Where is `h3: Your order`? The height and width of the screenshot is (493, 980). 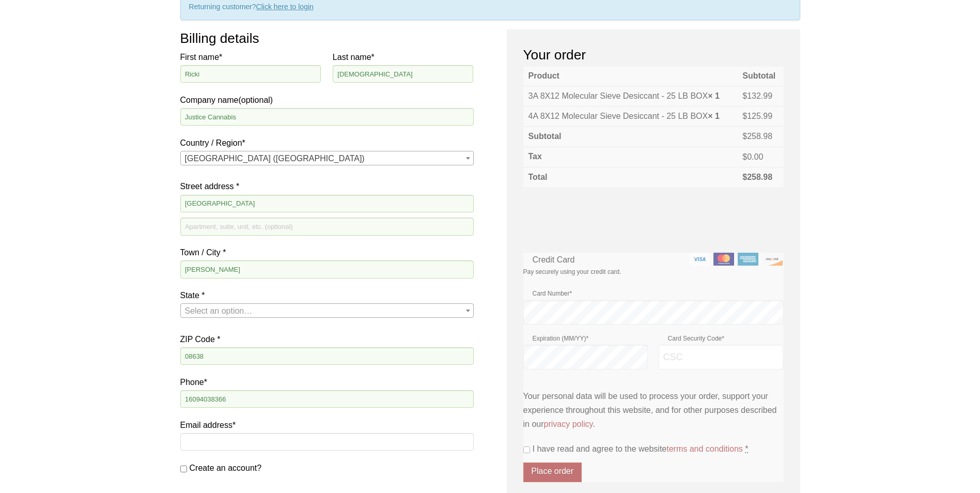
h3: Your order is located at coordinates (654, 55).